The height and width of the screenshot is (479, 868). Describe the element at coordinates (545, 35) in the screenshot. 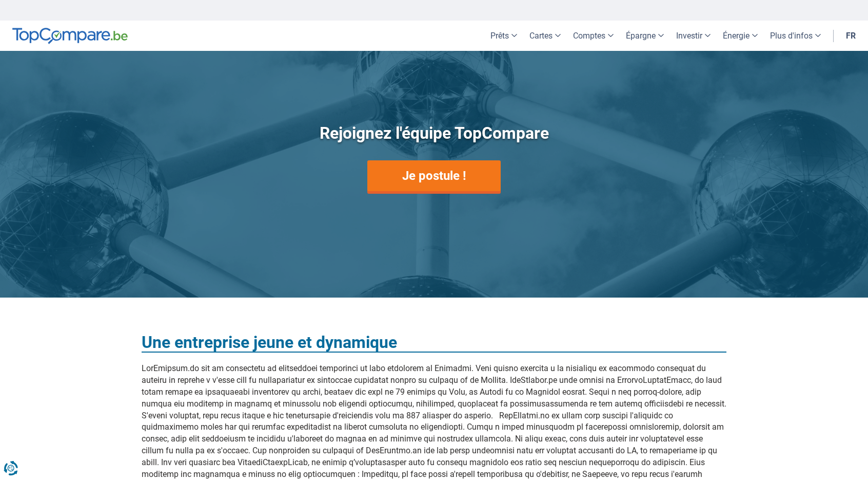

I see `a: Cartes` at that location.